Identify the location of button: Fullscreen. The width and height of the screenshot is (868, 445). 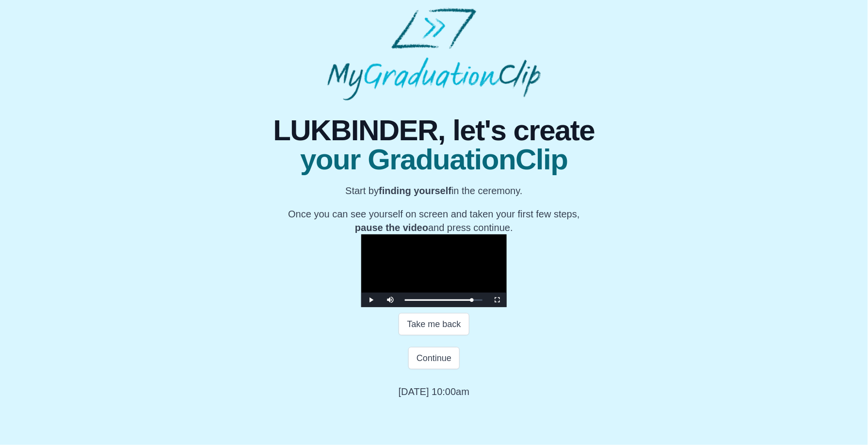
(497, 300).